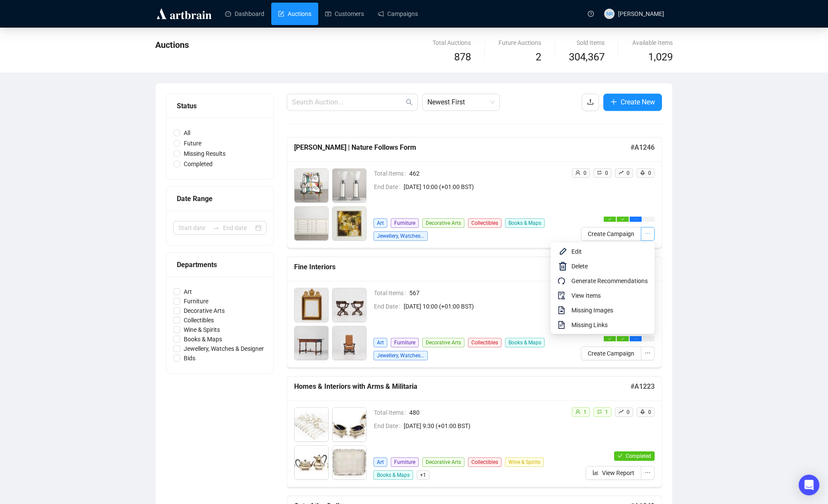 This screenshot has height=504, width=828. Describe the element at coordinates (189, 358) in the screenshot. I see `span: Bids` at that location.